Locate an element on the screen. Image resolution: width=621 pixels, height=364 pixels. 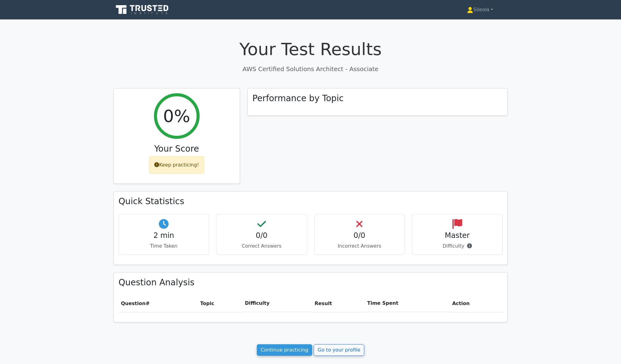
h3: Your Score is located at coordinates (177, 149).